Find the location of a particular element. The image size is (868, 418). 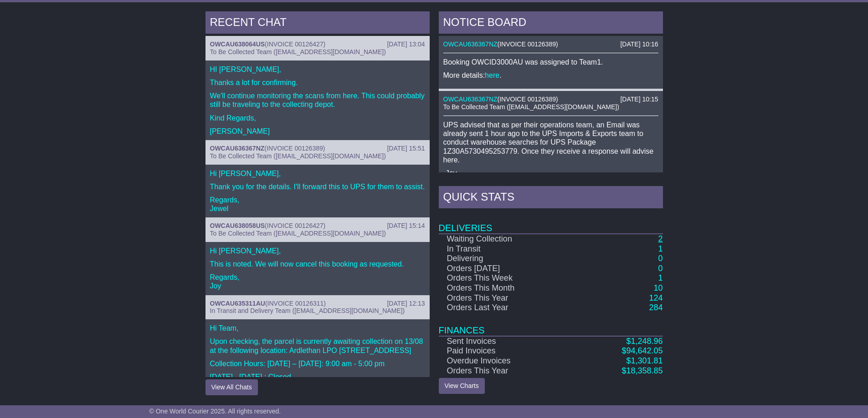

a: View Charts is located at coordinates (461, 386).